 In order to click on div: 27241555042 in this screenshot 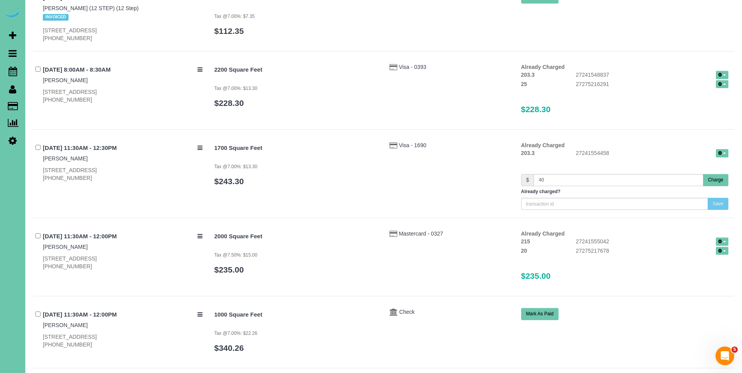, I will do `click(652, 242)`.